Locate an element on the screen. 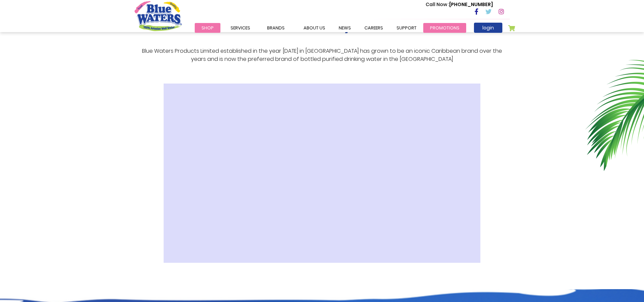  span: Services is located at coordinates (241, 28).